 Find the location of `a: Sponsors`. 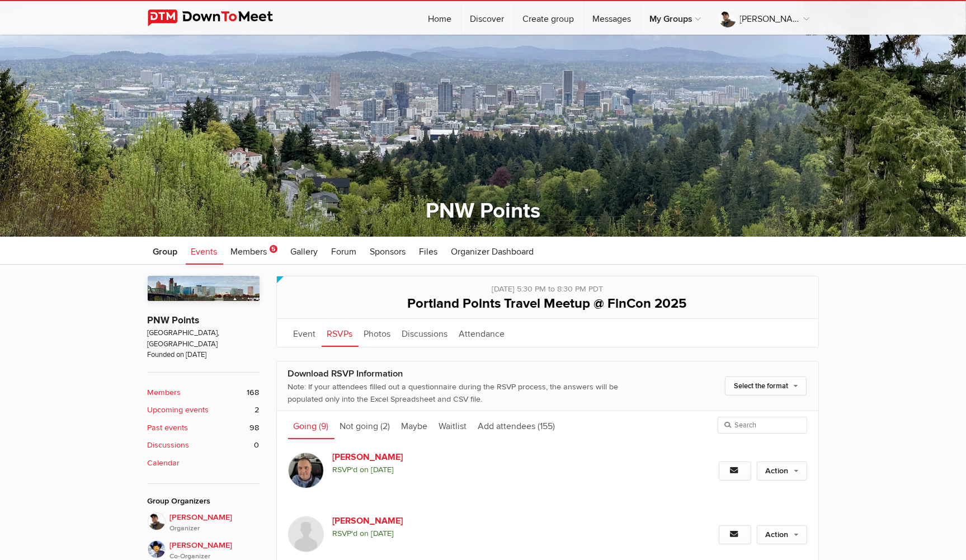

a: Sponsors is located at coordinates (389, 251).